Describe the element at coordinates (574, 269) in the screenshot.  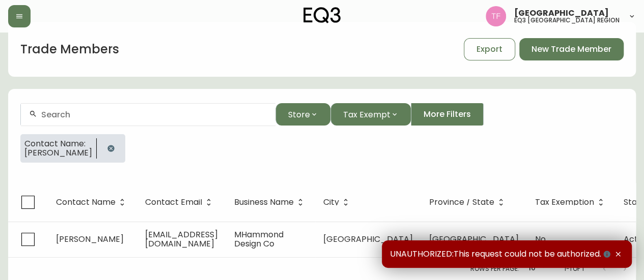
I see `p: 1-1 of 1` at that location.